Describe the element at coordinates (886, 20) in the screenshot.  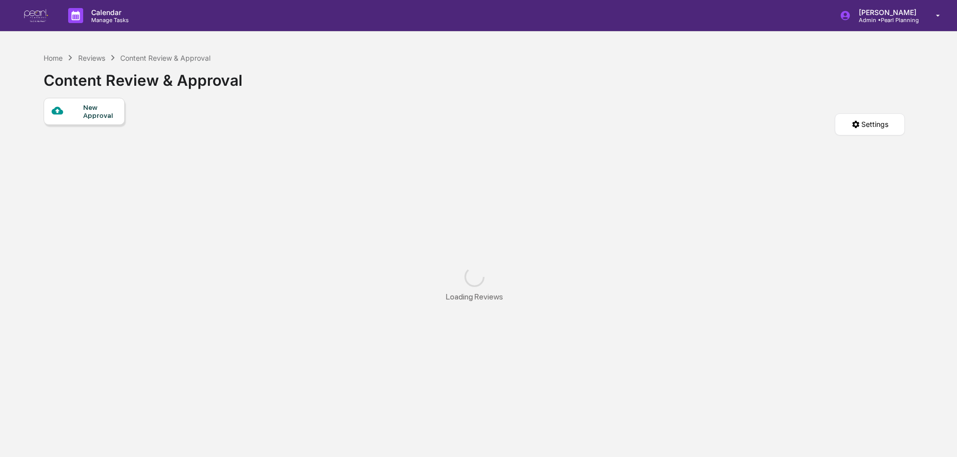
I see `p: Admin • Pearl Planning` at that location.